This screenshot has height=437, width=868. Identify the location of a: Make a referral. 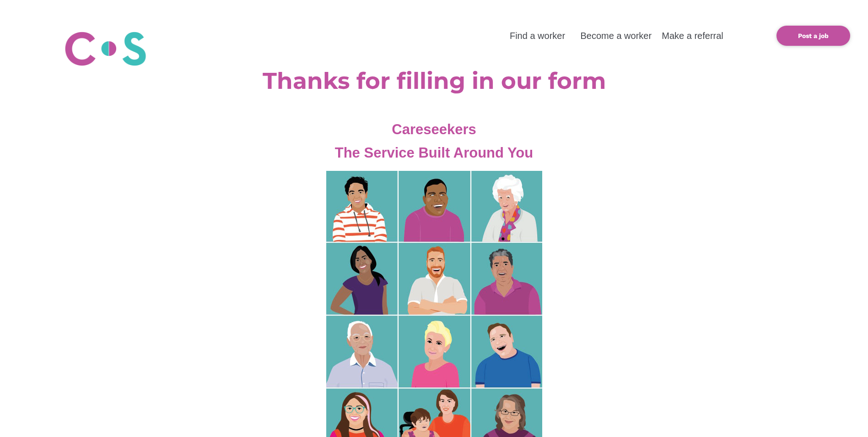
(692, 36).